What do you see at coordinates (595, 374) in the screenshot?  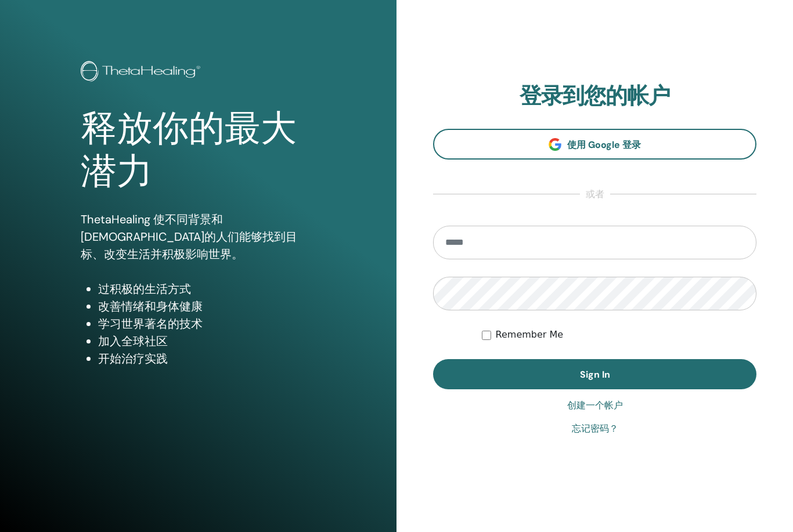 I see `span: Sign In` at bounding box center [595, 374].